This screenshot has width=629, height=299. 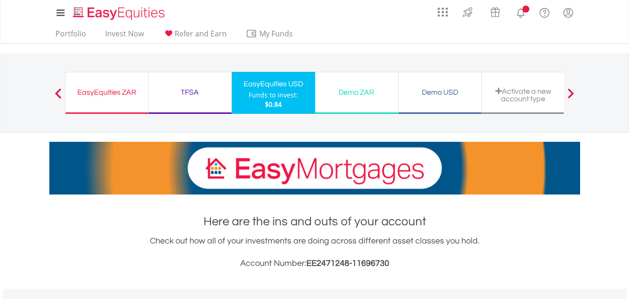 What do you see at coordinates (524, 95) in the screenshot?
I see `div: Activate a new account type` at bounding box center [524, 95].